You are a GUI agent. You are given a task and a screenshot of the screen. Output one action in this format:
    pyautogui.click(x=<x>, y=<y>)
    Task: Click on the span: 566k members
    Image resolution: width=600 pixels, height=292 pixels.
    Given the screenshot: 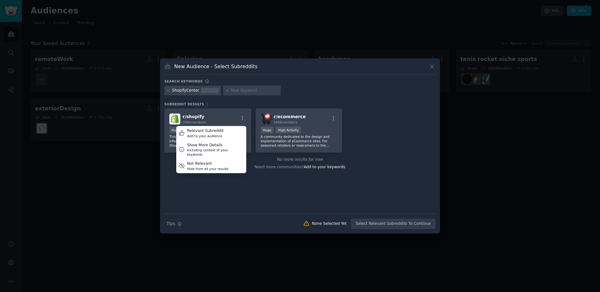 What is the action you would take?
    pyautogui.click(x=286, y=122)
    